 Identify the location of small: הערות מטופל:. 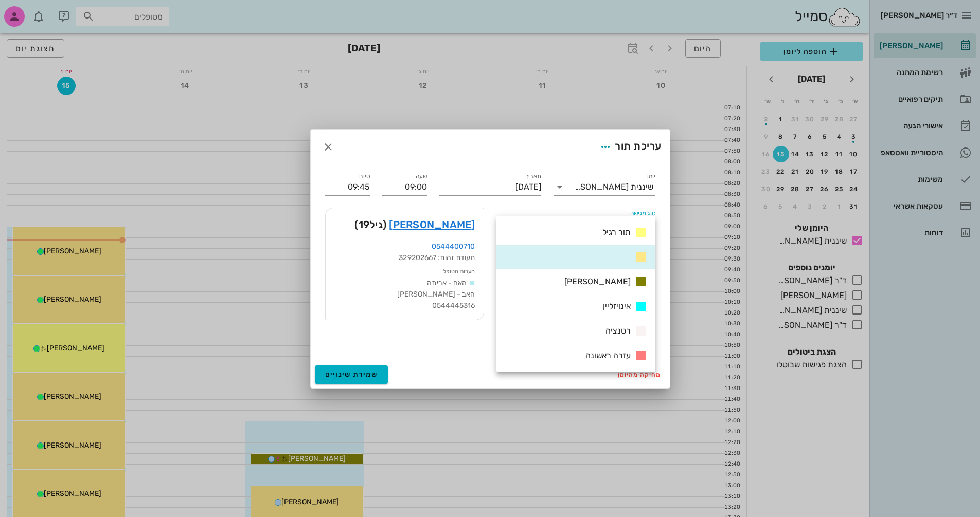
(458, 271).